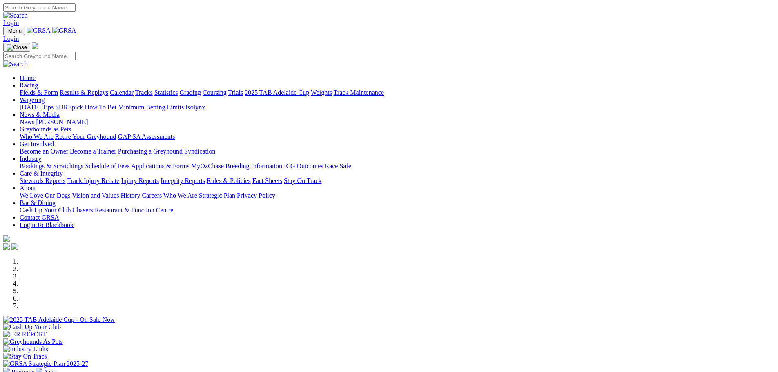  I want to click on a: Careers, so click(152, 195).